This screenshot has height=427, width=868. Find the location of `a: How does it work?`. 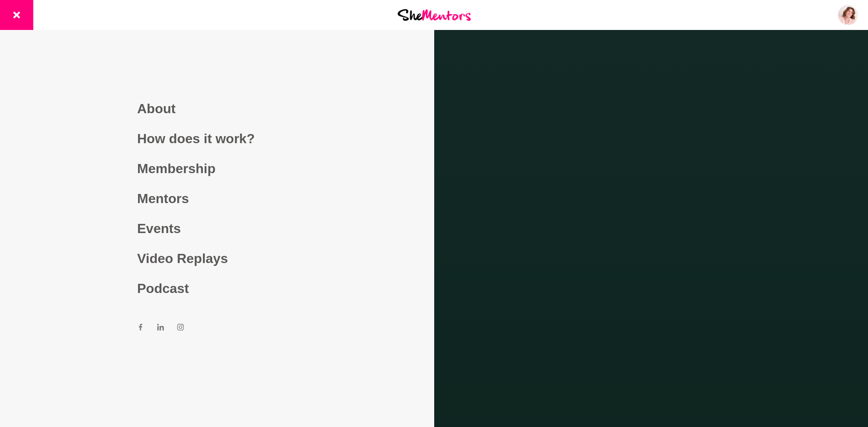

a: How does it work? is located at coordinates (217, 138).